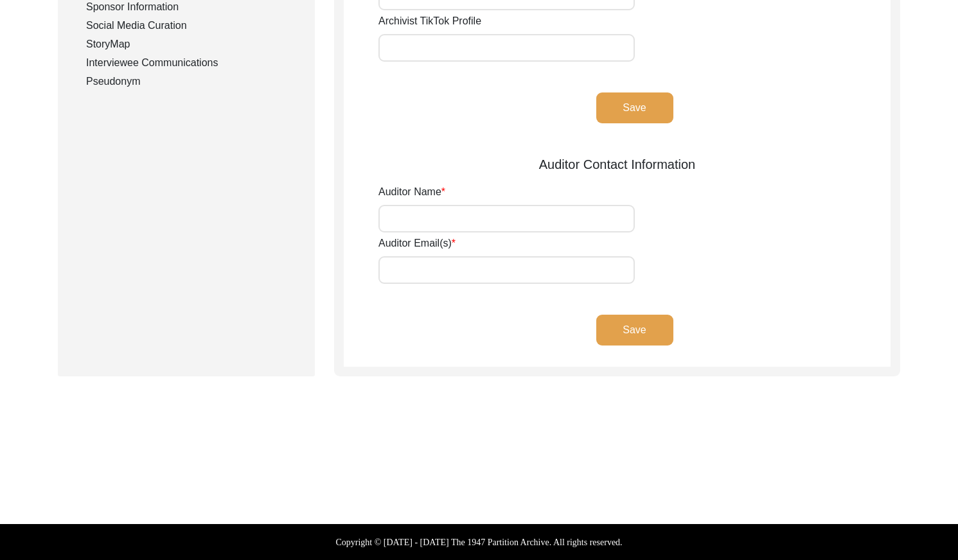 The height and width of the screenshot is (560, 958). What do you see at coordinates (193, 81) in the screenshot?
I see `div: Pseudonym` at bounding box center [193, 81].